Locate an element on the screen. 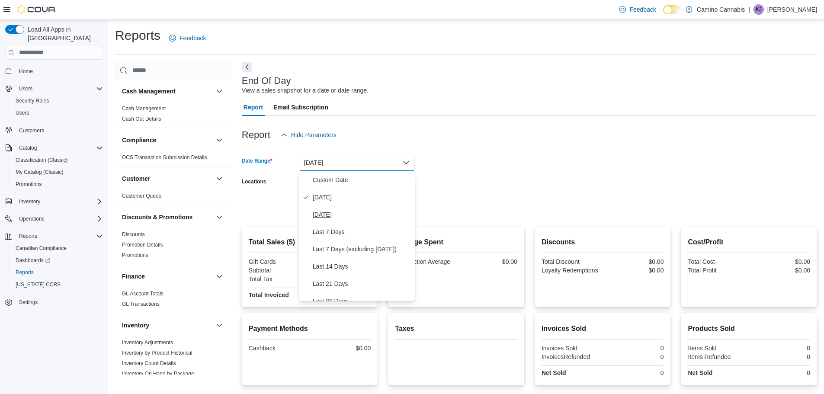  button: Catalog is located at coordinates (54, 148).